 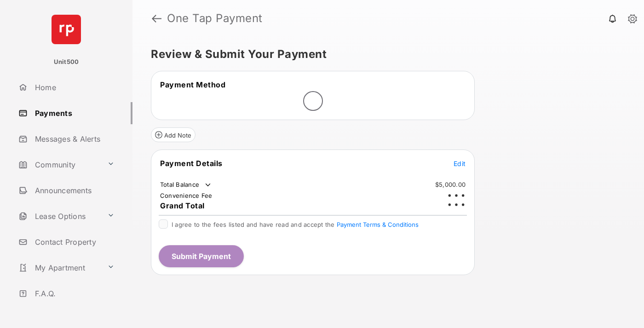 What do you see at coordinates (59, 165) in the screenshot?
I see `a: Community` at bounding box center [59, 165].